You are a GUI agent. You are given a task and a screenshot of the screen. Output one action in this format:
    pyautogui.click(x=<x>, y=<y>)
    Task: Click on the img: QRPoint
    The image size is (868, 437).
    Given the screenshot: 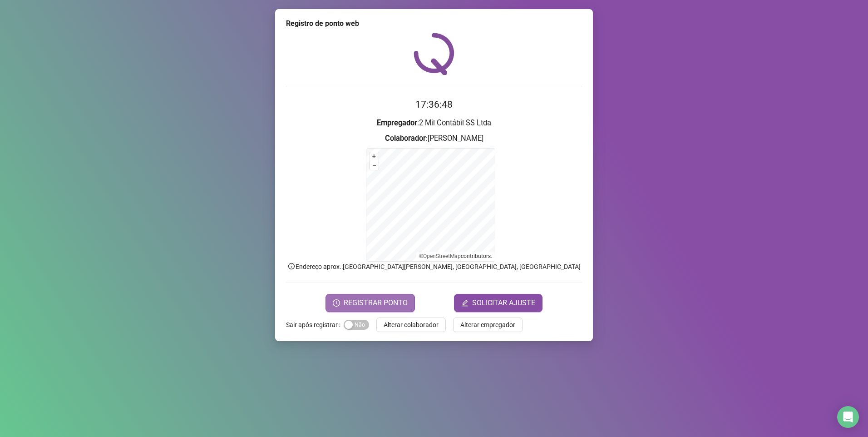 What is the action you would take?
    pyautogui.click(x=434, y=54)
    